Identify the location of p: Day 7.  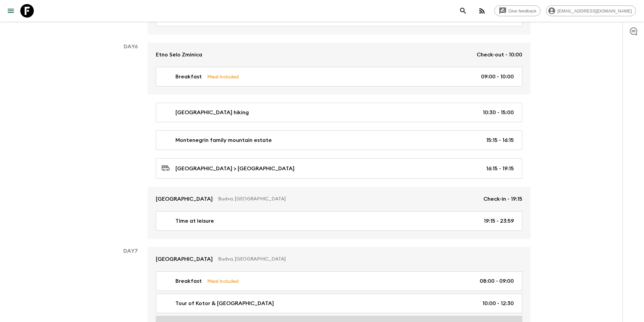
(131, 251).